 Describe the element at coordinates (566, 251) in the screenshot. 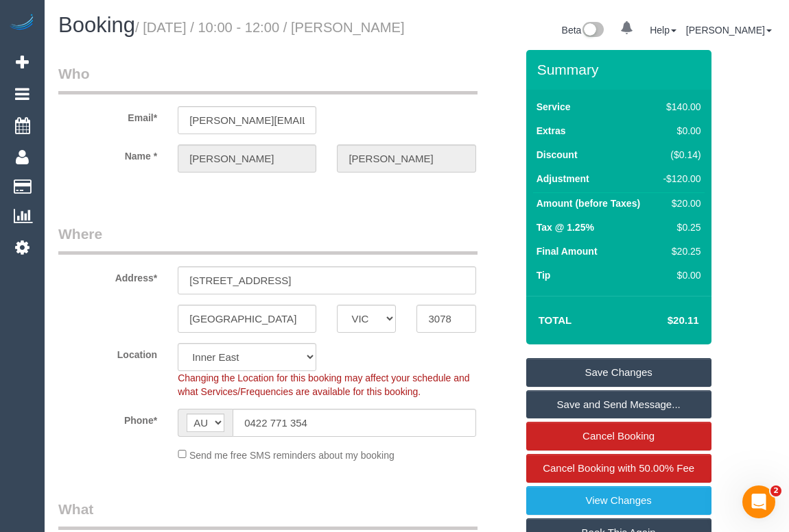

I see `label: Final Amount` at that location.